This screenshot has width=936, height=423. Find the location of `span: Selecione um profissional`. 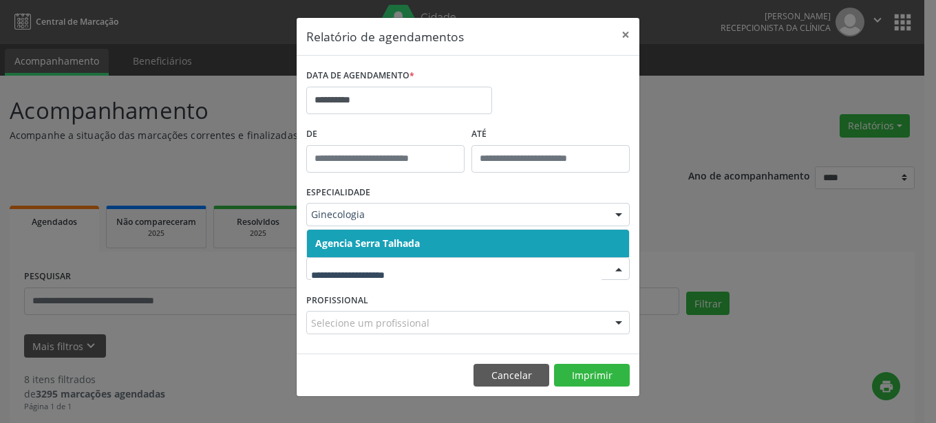

span: Selecione um profissional is located at coordinates (370, 323).